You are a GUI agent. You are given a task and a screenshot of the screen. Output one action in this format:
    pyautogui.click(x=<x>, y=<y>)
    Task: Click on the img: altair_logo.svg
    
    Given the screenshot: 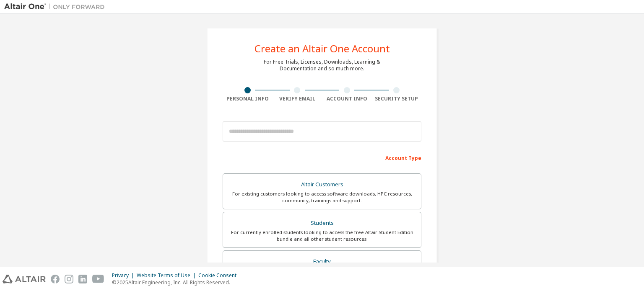 What is the action you would take?
    pyautogui.click(x=24, y=279)
    